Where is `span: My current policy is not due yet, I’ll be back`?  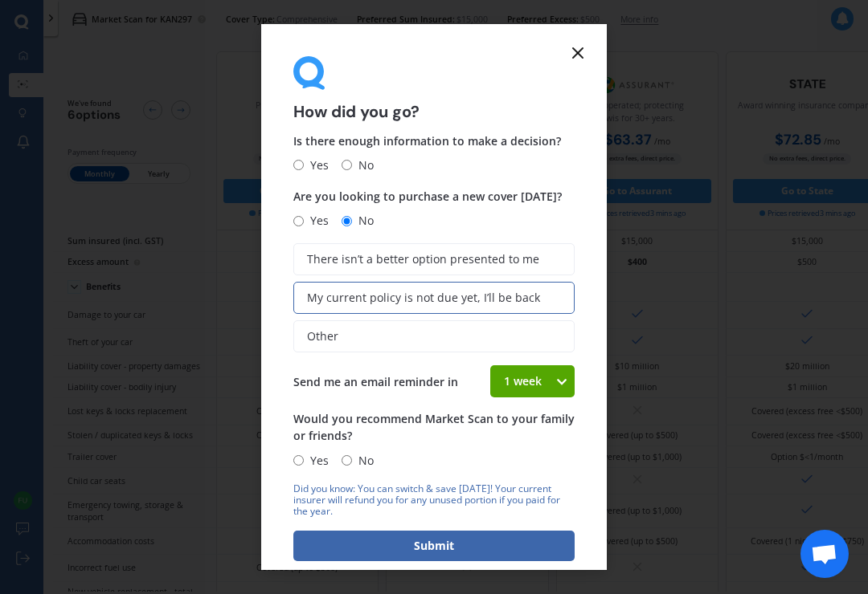 span: My current policy is not due yet, I’ll be back is located at coordinates (424, 298).